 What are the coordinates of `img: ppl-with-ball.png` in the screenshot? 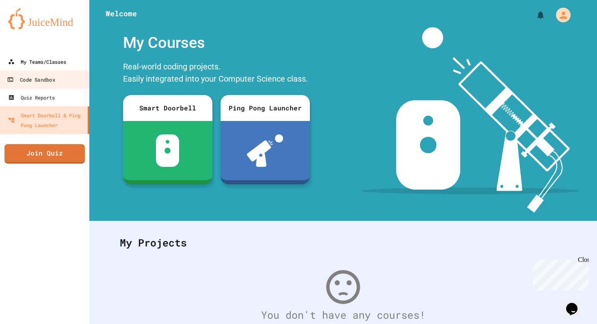 It's located at (265, 151).